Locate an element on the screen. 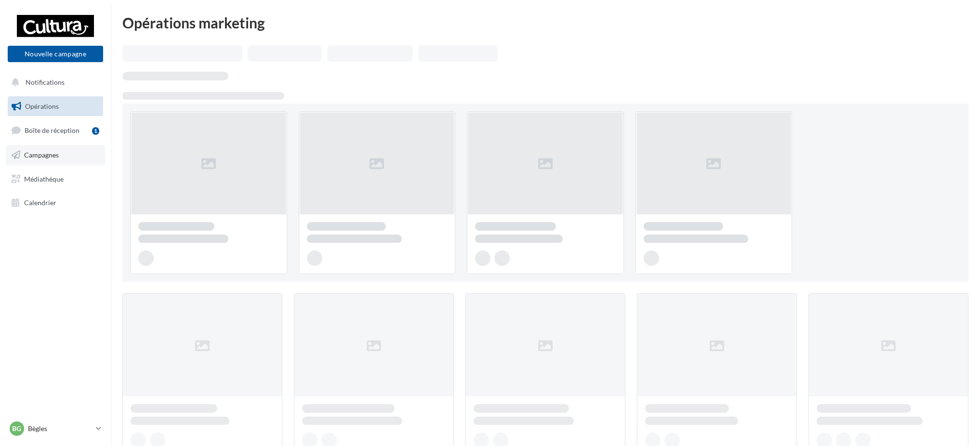 The width and height of the screenshot is (980, 446). span: Calendrier is located at coordinates (40, 202).